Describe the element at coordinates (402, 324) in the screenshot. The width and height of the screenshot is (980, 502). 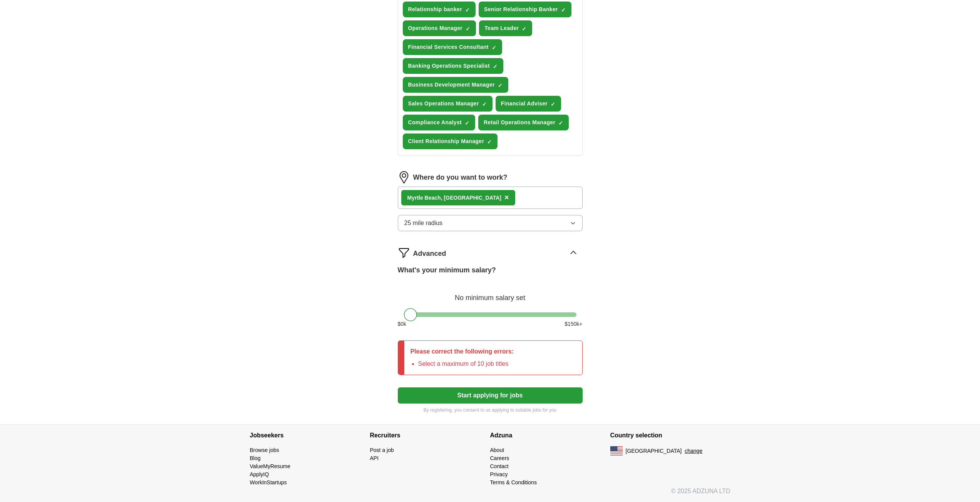
I see `span: $ 0 k` at that location.